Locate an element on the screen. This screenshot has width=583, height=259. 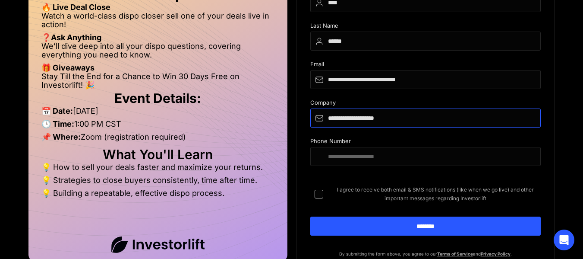
li: 💡 How to sell your deals faster and maximize your returns. is located at coordinates (158, 169).